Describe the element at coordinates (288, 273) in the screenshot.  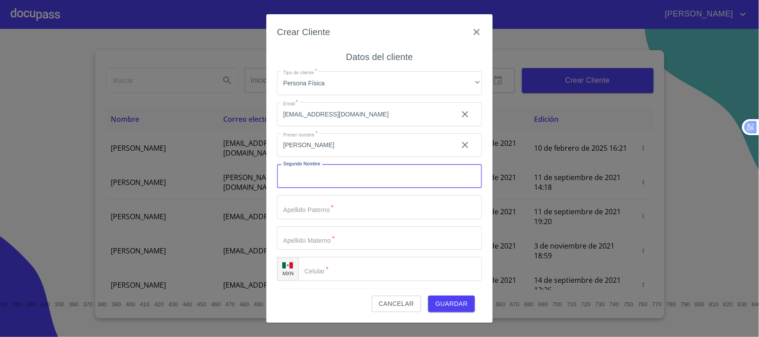
I see `p: MXN` at that location.